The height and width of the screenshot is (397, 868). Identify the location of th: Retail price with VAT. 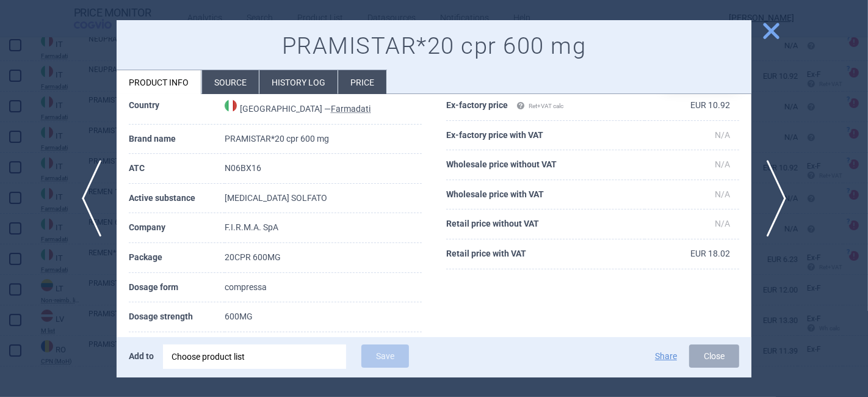
(546, 254).